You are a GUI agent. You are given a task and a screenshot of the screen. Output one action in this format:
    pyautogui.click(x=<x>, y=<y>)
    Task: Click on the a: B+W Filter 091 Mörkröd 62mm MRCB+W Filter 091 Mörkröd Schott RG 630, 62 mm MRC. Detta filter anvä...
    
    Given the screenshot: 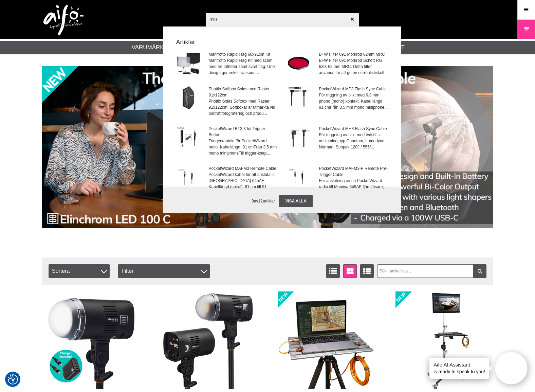 What is the action you would take?
    pyautogui.click(x=337, y=64)
    